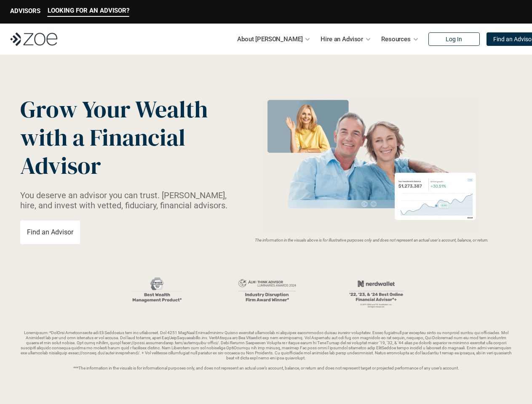 The image size is (532, 404). Describe the element at coordinates (25, 11) in the screenshot. I see `p: ADVISORS` at that location.